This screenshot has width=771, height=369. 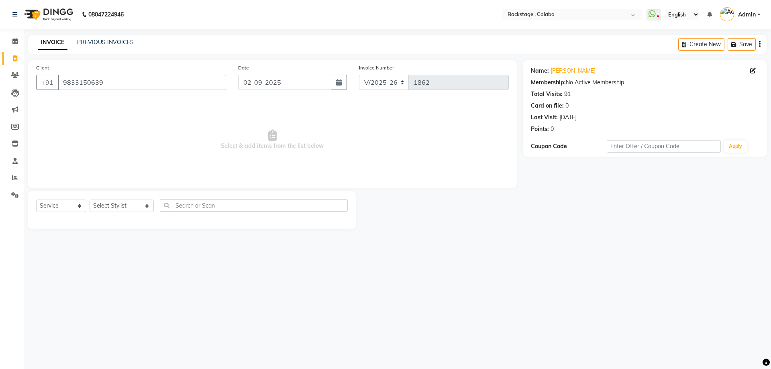 What do you see at coordinates (664, 146) in the screenshot?
I see `input: Enter Offer / Coupon Code` at bounding box center [664, 146].